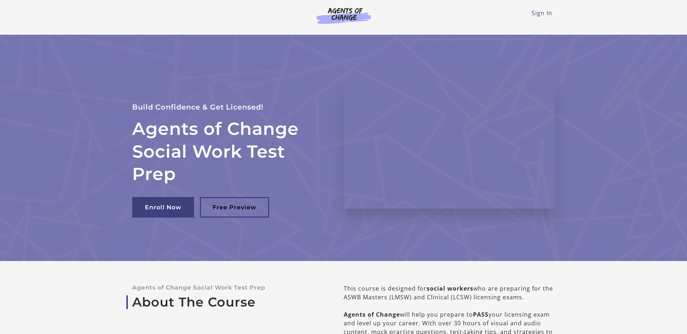 Image resolution: width=687 pixels, height=334 pixels. Describe the element at coordinates (449, 289) in the screenshot. I see `b: social workers` at that location.